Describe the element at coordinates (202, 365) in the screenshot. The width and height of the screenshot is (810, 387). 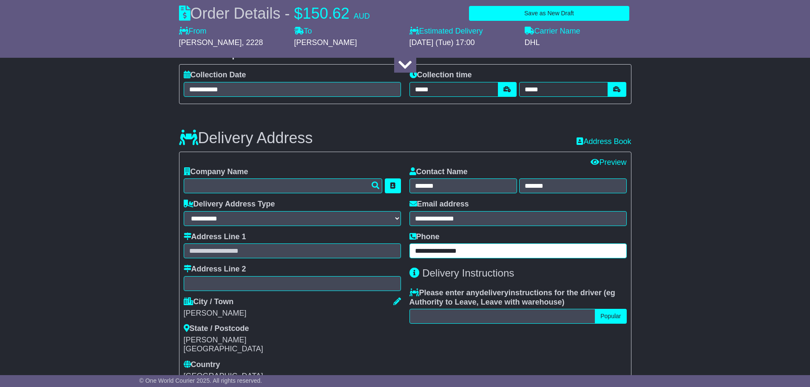
I see `label: Country` at that location.